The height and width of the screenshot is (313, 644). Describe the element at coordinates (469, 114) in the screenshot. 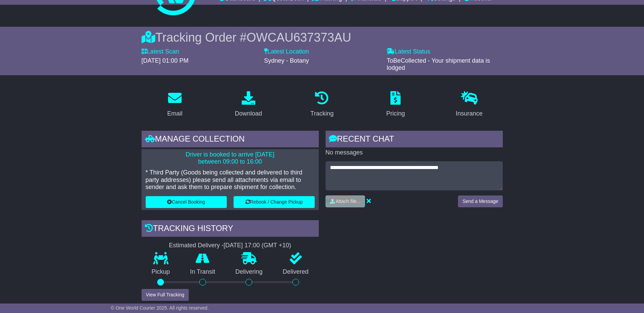

I see `div: Insurance` at that location.